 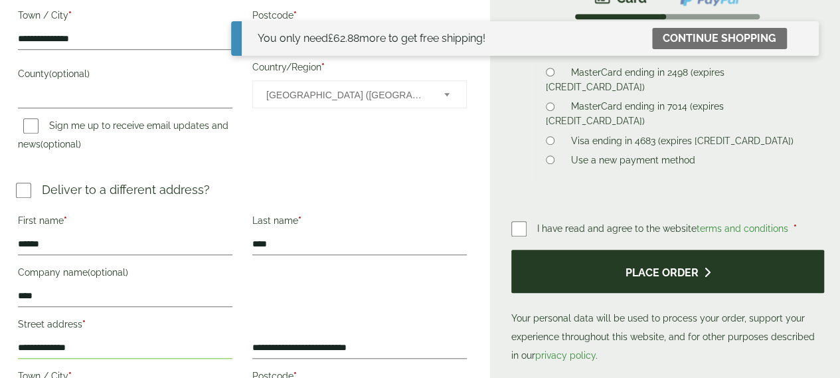 What do you see at coordinates (125, 17) in the screenshot?
I see `label: Town / City` at bounding box center [125, 17].